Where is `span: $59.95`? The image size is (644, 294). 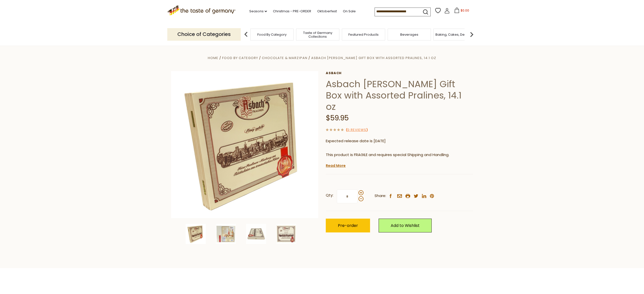 span: $59.95 is located at coordinates (337, 118).